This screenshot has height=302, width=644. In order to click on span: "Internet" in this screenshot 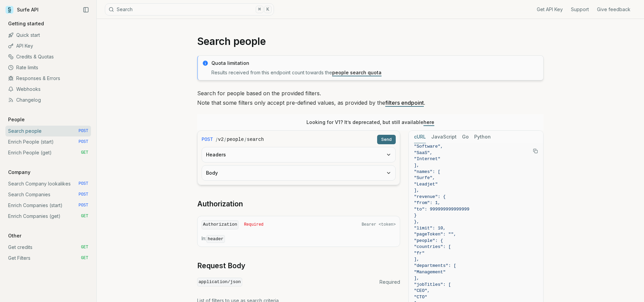, I will do `click(427, 159)`.